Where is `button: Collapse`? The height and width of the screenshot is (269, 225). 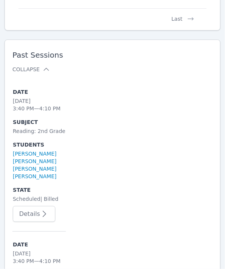 button: Collapse is located at coordinates (31, 69).